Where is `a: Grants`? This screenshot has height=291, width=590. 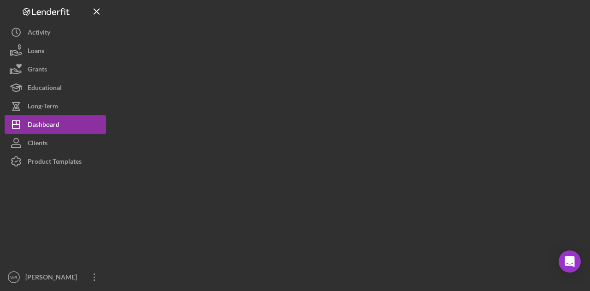 a: Grants is located at coordinates (55, 69).